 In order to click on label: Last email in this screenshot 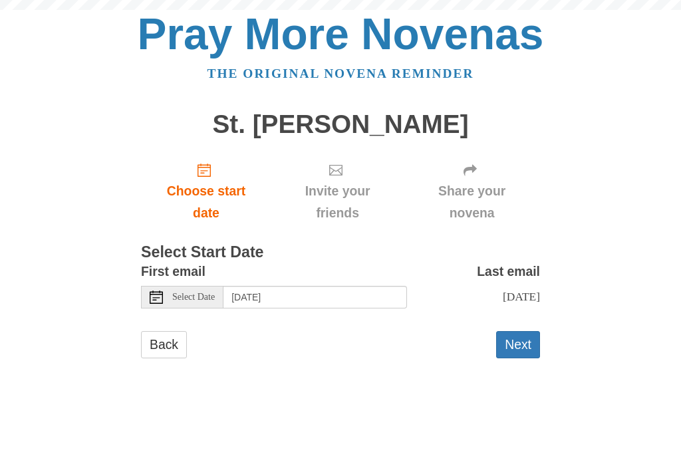, I will do `click(508, 271)`.